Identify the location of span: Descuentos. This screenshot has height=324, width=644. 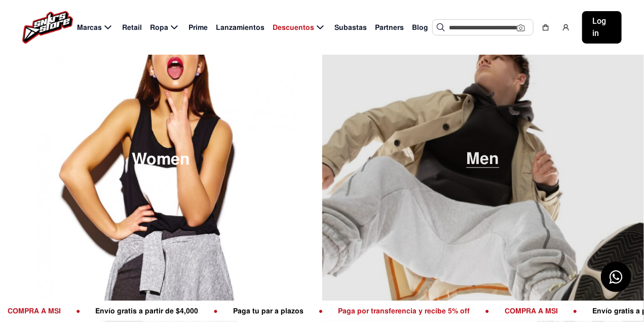
(294, 27).